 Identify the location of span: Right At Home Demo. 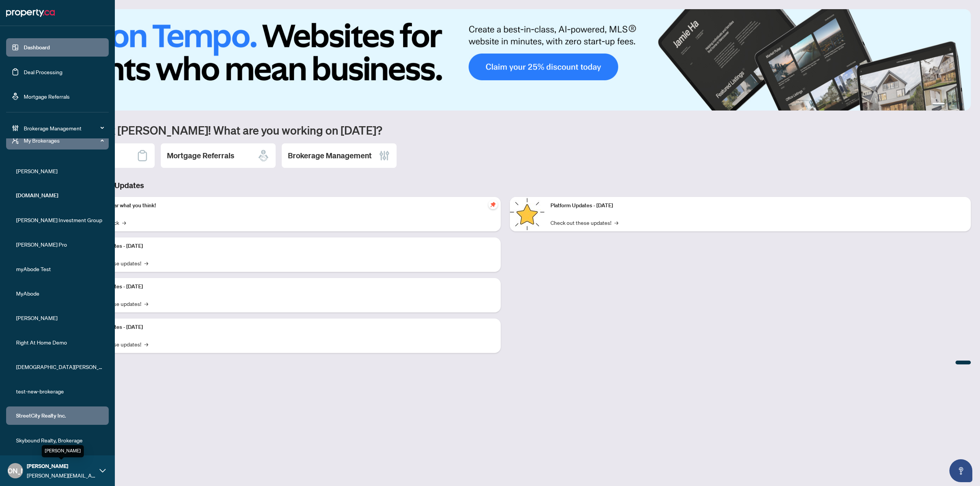
(60, 343).